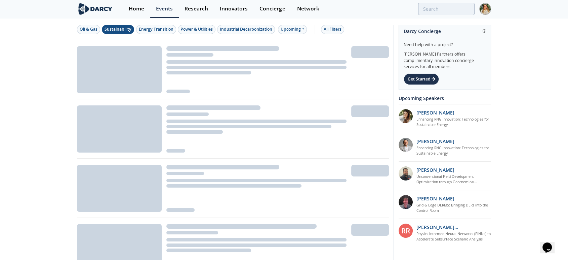 Image resolution: width=568 pixels, height=260 pixels. I want to click on img: Profile, so click(485, 9).